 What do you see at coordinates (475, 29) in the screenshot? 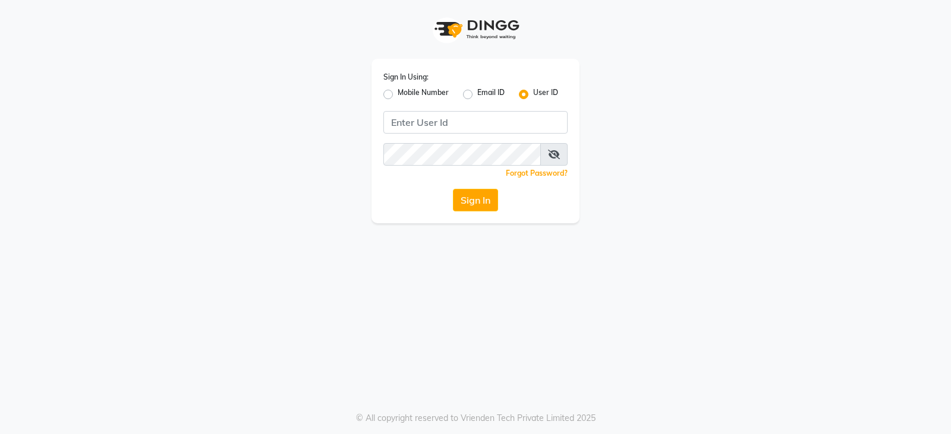
I see `img: logo1.svg` at bounding box center [475, 29].